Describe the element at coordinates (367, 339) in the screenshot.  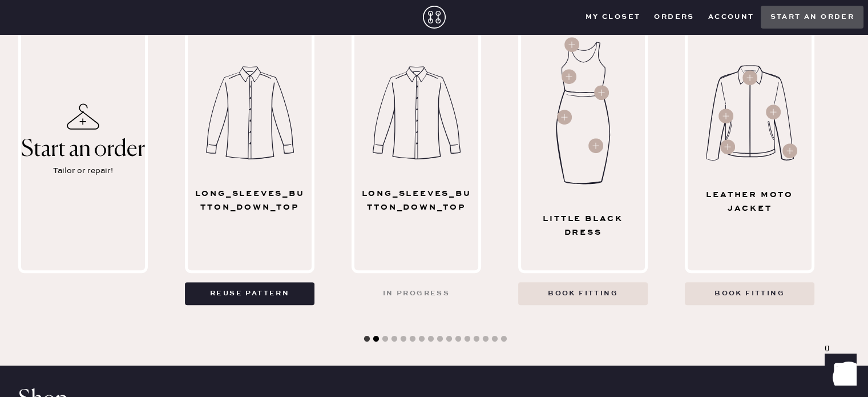
I see `button: 1` at that location.